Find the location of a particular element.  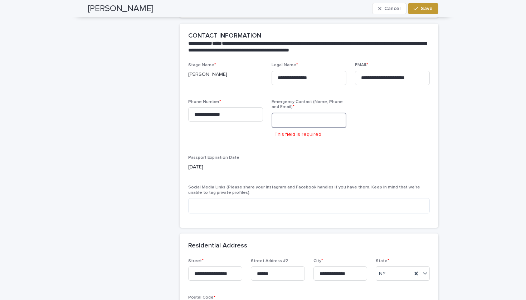

span: Cancel is located at coordinates (392, 9).